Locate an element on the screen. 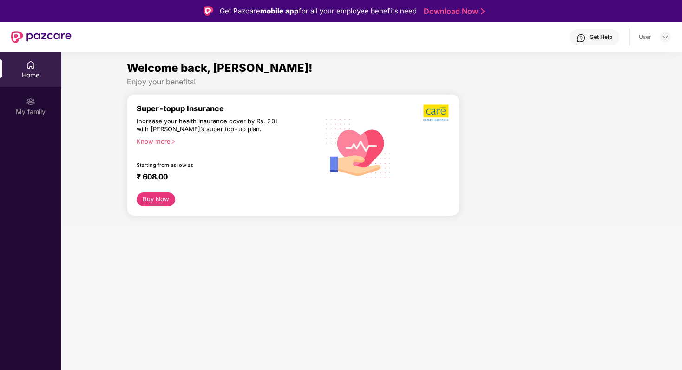 This screenshot has width=682, height=370. div: Starting from as low as is located at coordinates (208, 165).